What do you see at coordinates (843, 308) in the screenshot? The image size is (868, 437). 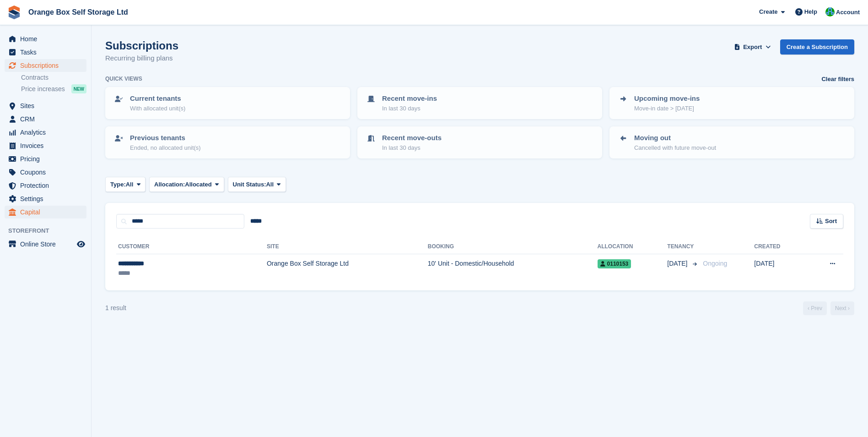 I see `a: Next` at bounding box center [843, 308].